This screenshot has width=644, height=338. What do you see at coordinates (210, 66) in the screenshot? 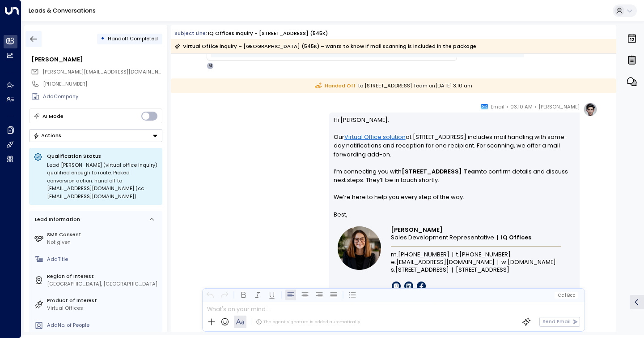
I see `div: M` at bounding box center [210, 66].